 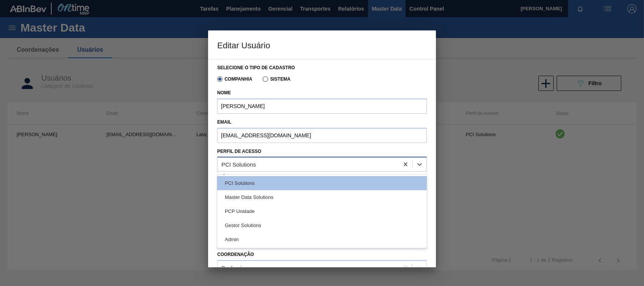 What do you see at coordinates (222, 176) in the screenshot?
I see `label: País` at bounding box center [222, 176].